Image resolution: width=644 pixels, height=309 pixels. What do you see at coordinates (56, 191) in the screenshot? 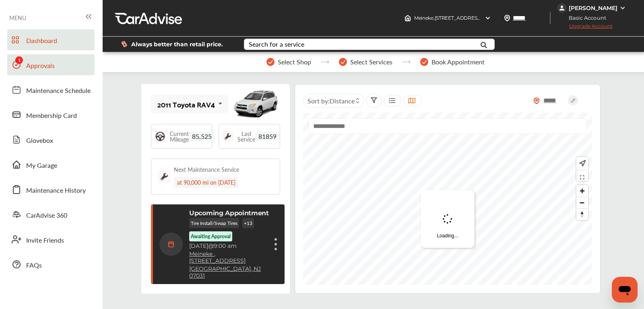
I see `span: Maintenance History` at bounding box center [56, 191].